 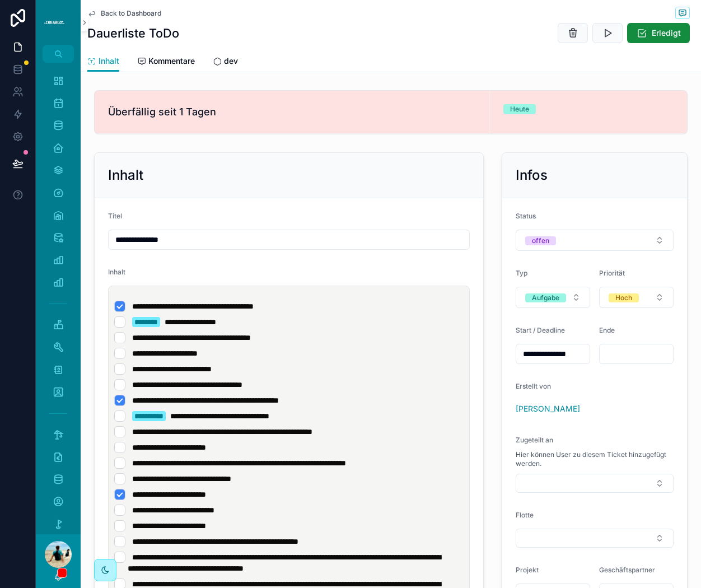 What do you see at coordinates (533, 386) in the screenshot?
I see `span: Erstellt von` at bounding box center [533, 386].